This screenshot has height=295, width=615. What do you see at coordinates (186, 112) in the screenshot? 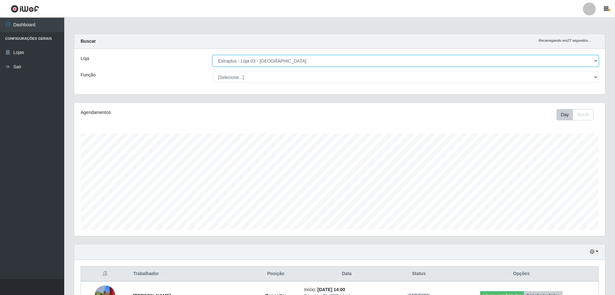
I see `div: Agendamentos` at bounding box center [186, 112].